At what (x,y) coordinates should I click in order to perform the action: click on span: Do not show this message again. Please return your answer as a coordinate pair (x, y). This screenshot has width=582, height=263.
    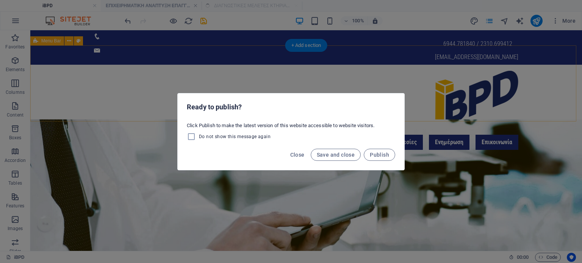
    Looking at the image, I should click on (234, 137).